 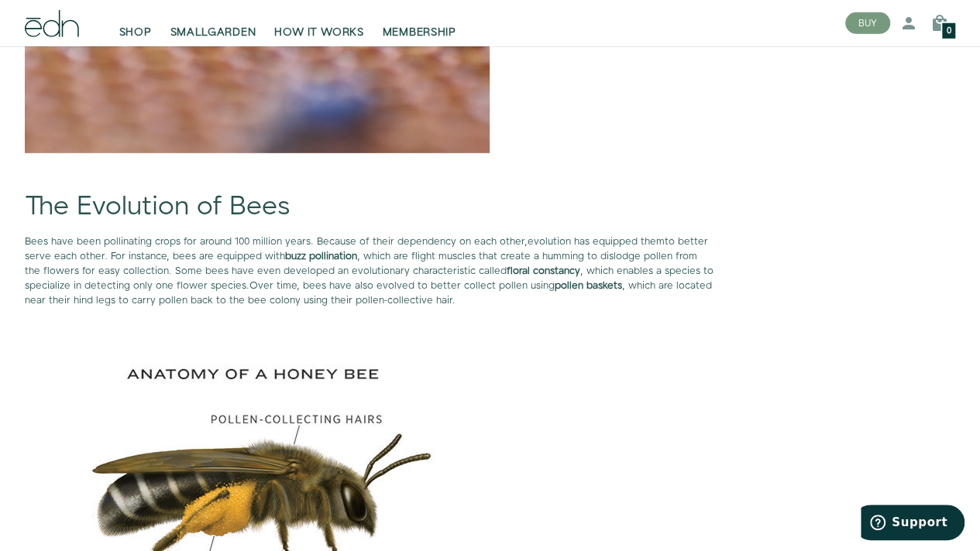 I want to click on strong: buzz pollination, so click(x=320, y=256).